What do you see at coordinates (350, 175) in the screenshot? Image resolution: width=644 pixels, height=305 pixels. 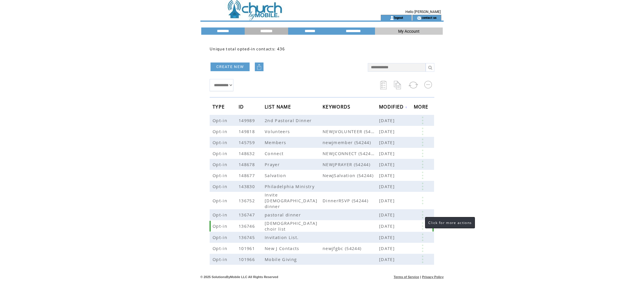 I see `span: NewJSalvation (54244)` at bounding box center [350, 175].